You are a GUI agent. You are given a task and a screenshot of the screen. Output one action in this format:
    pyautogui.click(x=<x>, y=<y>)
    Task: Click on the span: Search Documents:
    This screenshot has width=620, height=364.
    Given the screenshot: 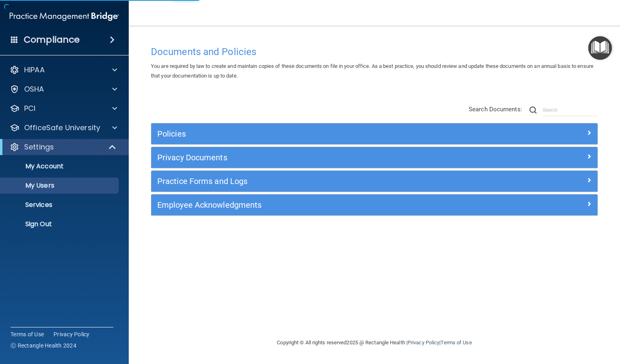 What is the action you would take?
    pyautogui.click(x=495, y=109)
    